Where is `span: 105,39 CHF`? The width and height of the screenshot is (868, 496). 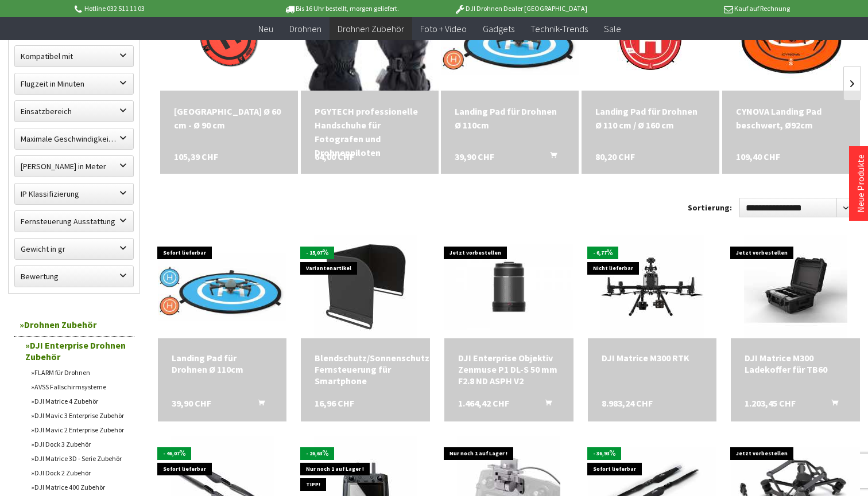 span: 105,39 CHF is located at coordinates (195, 157).